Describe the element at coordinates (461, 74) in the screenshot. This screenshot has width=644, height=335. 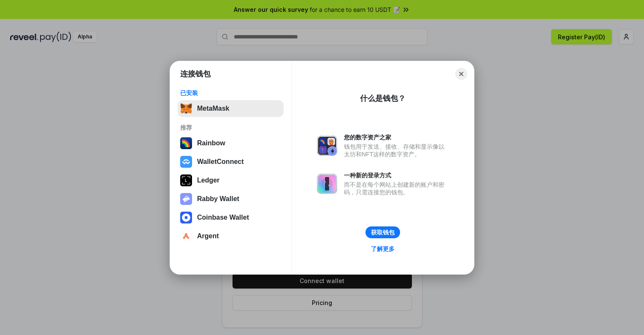
I see `button: Close` at that location.